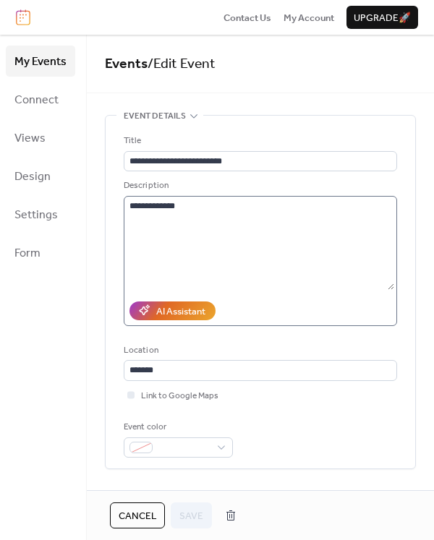 This screenshot has height=540, width=434. I want to click on span: Design, so click(33, 176).